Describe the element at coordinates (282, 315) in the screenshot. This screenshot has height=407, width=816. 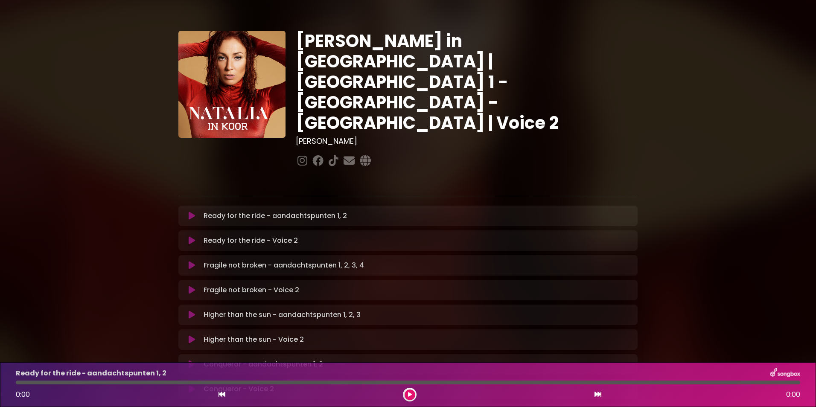
I see `p: Higher than the sun - aandachtspunten 1, 2, 3` at that location.